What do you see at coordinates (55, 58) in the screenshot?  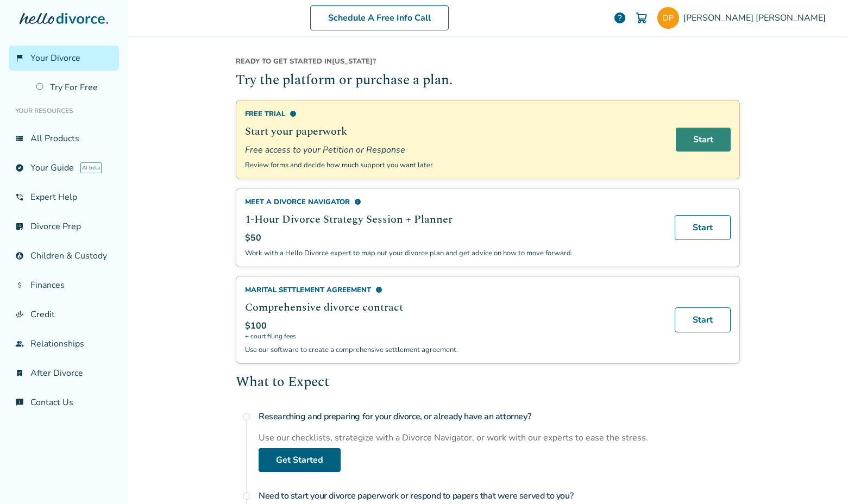 I see `span: Your Divorce` at bounding box center [55, 58].